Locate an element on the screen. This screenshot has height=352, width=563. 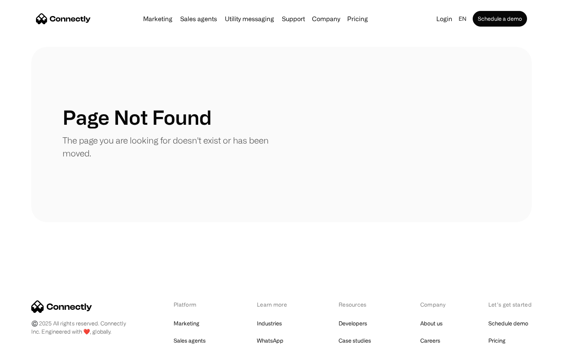
a: Schedule a demo is located at coordinates (499, 19).